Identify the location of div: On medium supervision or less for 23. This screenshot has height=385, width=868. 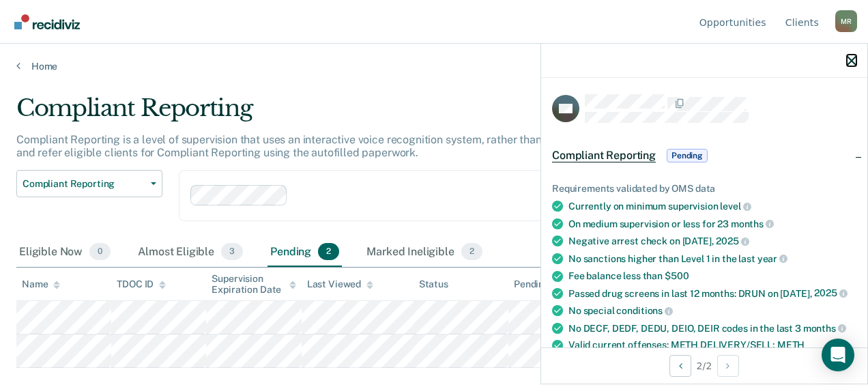
(712, 224).